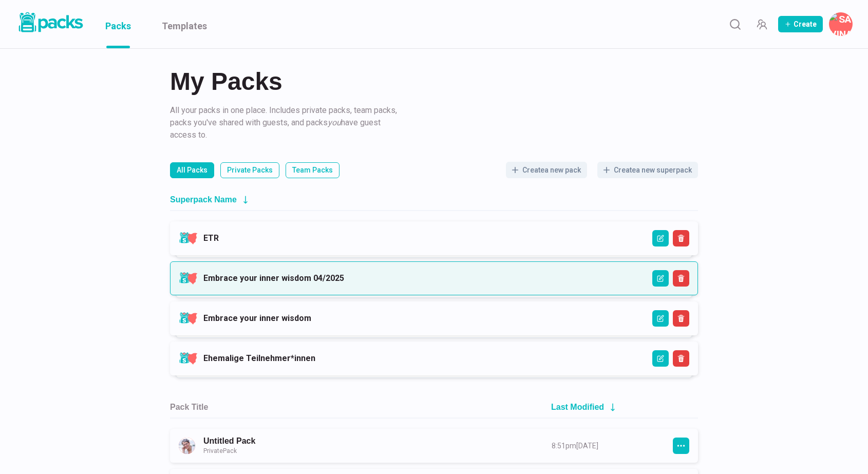  I want to click on button: Manage Team Invites, so click(762, 24).